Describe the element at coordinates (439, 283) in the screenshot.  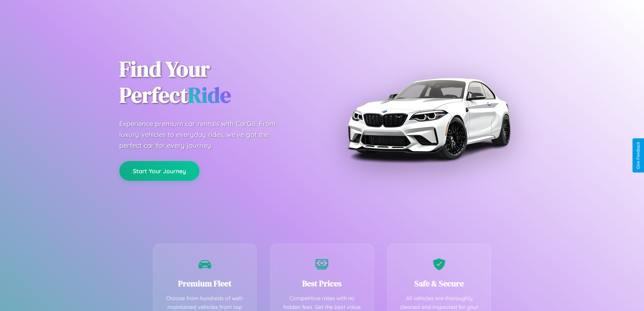
I see `h3: Safe & Secure` at that location.